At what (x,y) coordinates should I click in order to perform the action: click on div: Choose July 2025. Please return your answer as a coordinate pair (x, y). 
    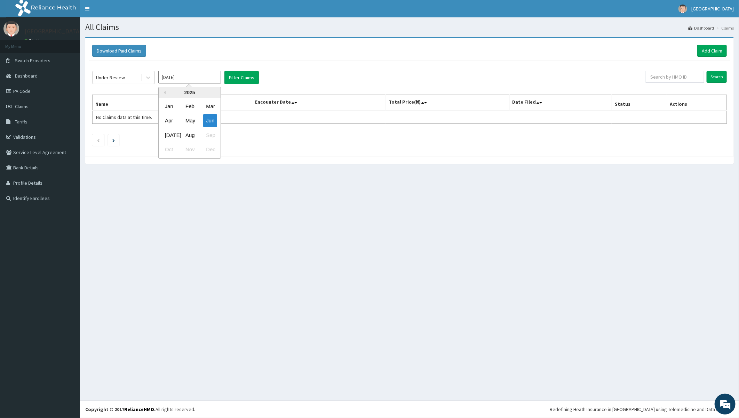
    Looking at the image, I should click on (169, 135).